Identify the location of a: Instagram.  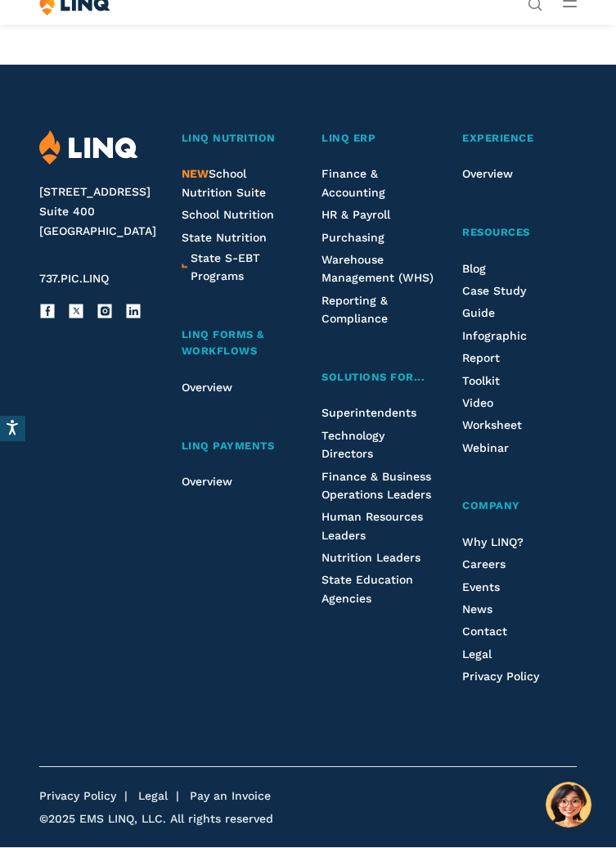
(105, 311).